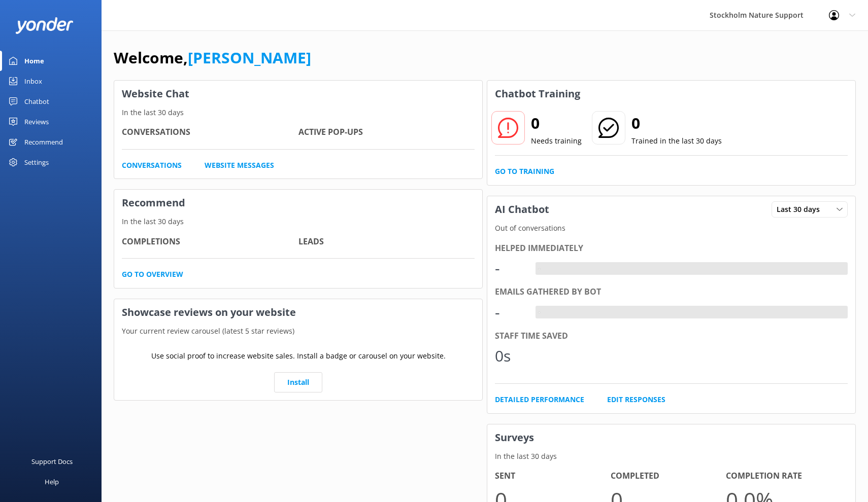 The image size is (868, 502). I want to click on p: Needs training, so click(557, 141).